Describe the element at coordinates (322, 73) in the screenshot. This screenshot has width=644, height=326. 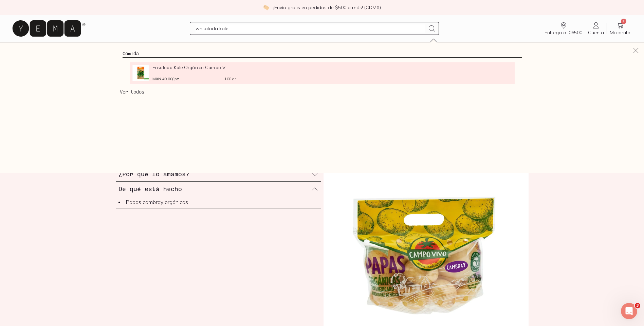
I see `a: Ensalada Kale Orgánica Campo VivoEnsalada Kale Orgánica Campo V...MXN 49.00/ pz100 gr` at that location.